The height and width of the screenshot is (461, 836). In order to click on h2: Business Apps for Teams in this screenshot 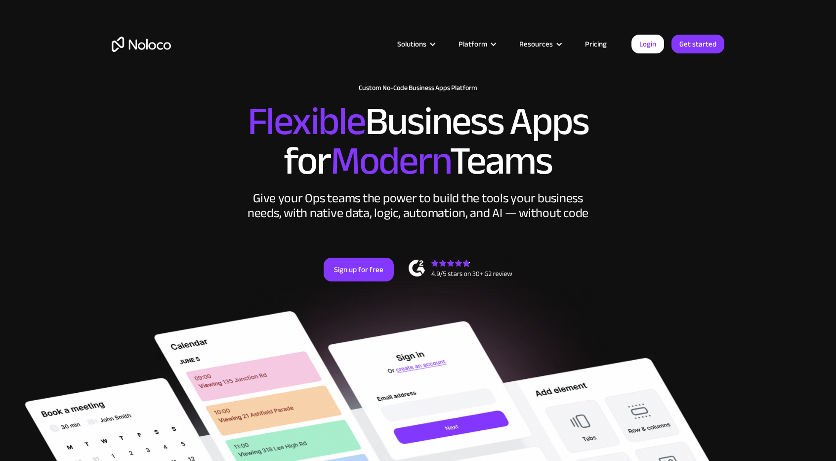, I will do `click(418, 141)`.